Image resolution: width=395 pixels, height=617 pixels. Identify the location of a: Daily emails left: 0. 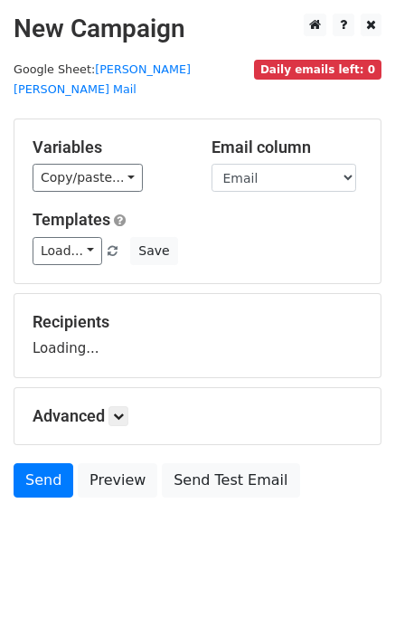
(318, 69).